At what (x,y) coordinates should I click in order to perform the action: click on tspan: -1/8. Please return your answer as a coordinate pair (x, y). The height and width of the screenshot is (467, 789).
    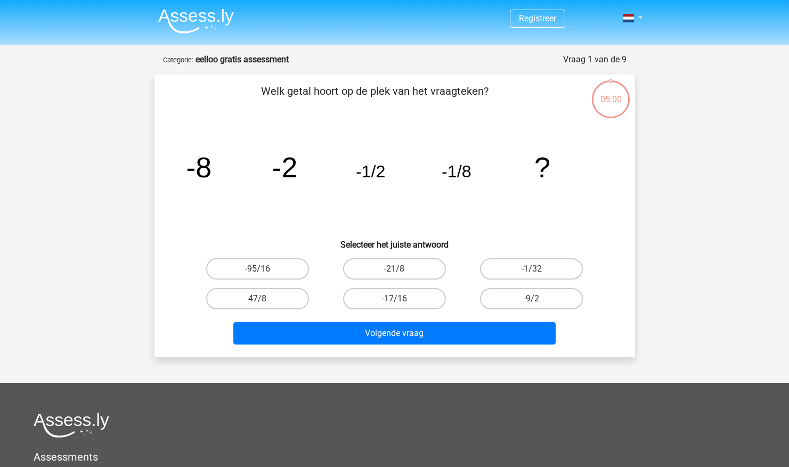
    Looking at the image, I should click on (456, 172).